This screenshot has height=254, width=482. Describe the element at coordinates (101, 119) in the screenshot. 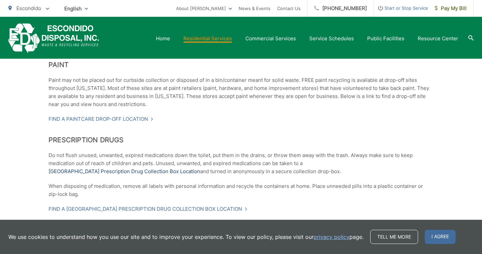

I see `a: Find a PaintCare drop-off location` at that location.